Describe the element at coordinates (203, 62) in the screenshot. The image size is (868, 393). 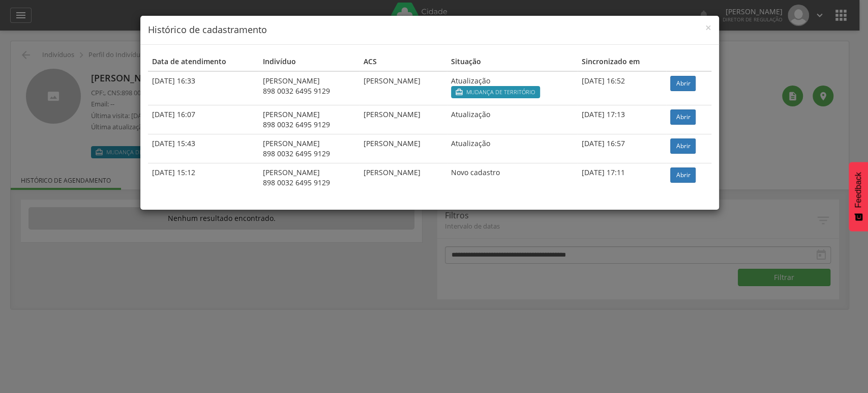
I see `th: Data de atendimento` at that location.